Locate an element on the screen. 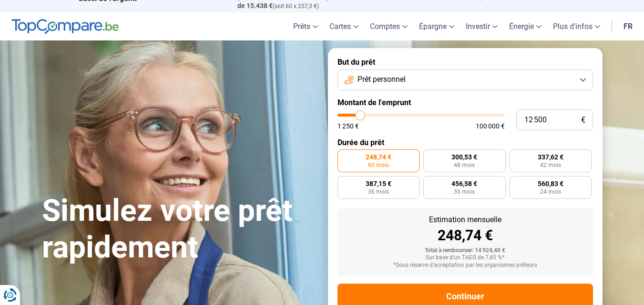  span: 337,62 € is located at coordinates (551, 157).